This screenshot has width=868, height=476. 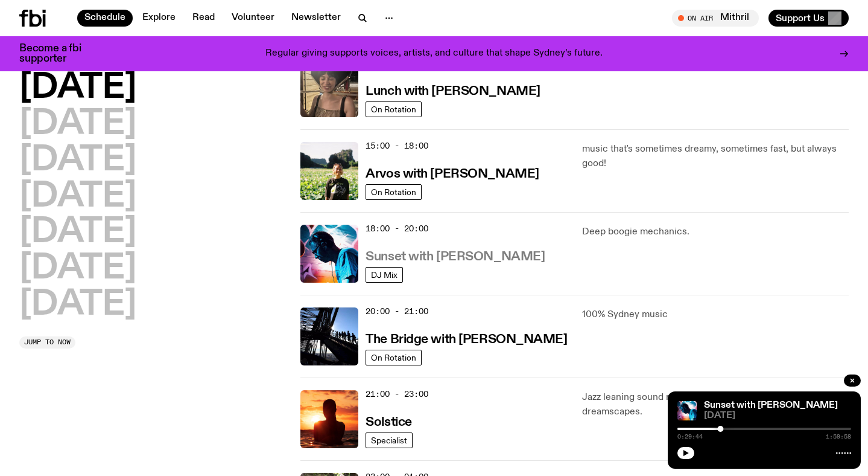 I want to click on a: Read, so click(x=204, y=18).